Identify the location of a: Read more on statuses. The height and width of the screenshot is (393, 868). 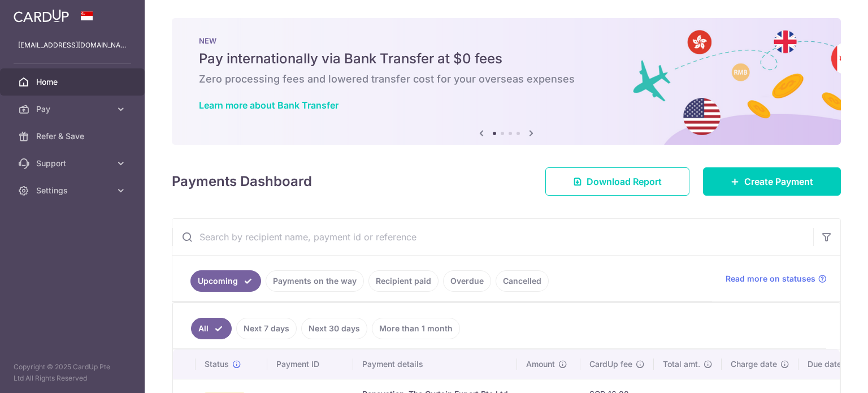
(776, 278).